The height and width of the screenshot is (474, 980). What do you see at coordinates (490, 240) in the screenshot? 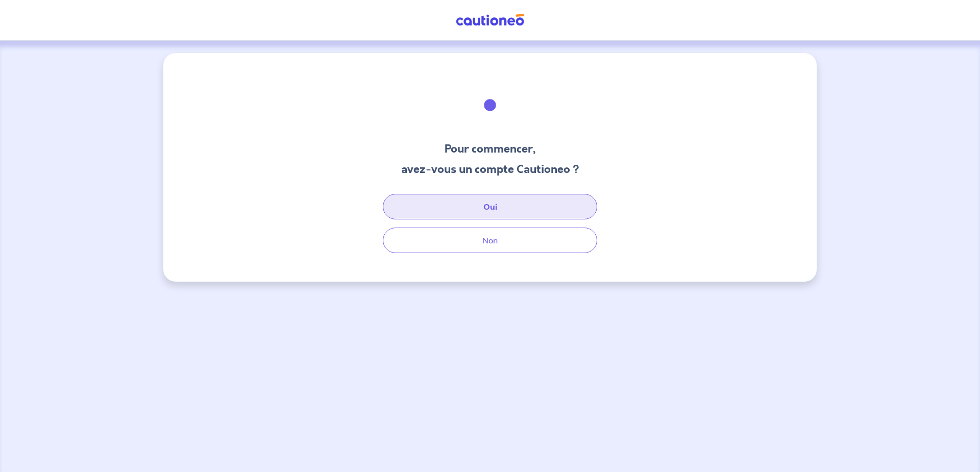
I see `button: Non` at bounding box center [490, 240].